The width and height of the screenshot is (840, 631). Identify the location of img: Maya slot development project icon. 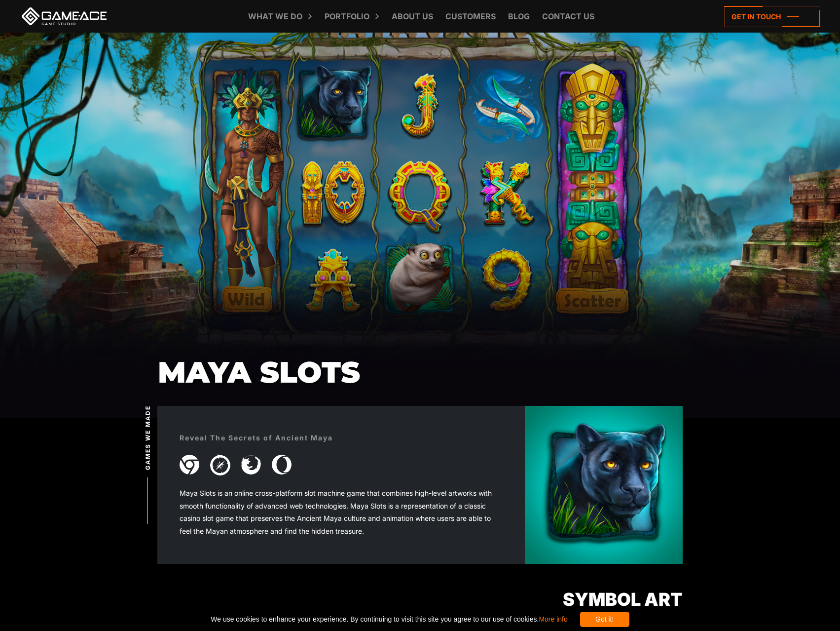
(604, 485).